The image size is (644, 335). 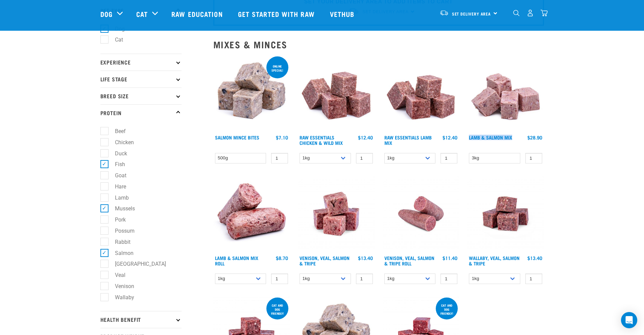 I want to click on img: van-moving.png, so click(x=444, y=13).